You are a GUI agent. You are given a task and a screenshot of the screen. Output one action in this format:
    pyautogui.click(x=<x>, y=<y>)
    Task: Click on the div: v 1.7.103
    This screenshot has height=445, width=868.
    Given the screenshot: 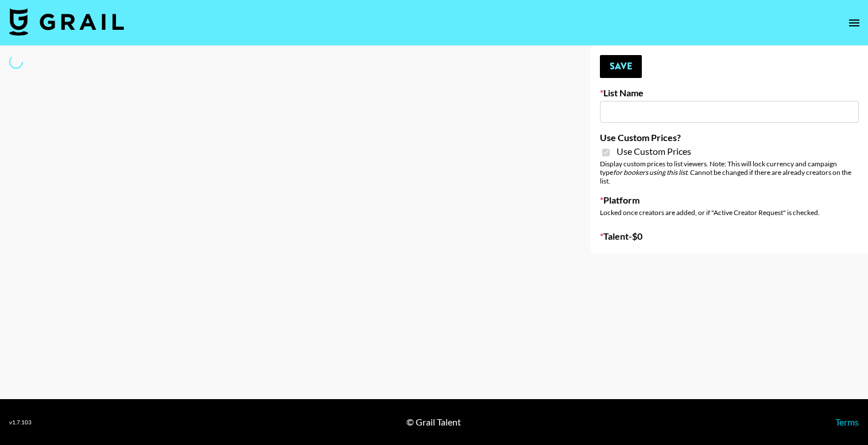 What is the action you would take?
    pyautogui.click(x=20, y=422)
    